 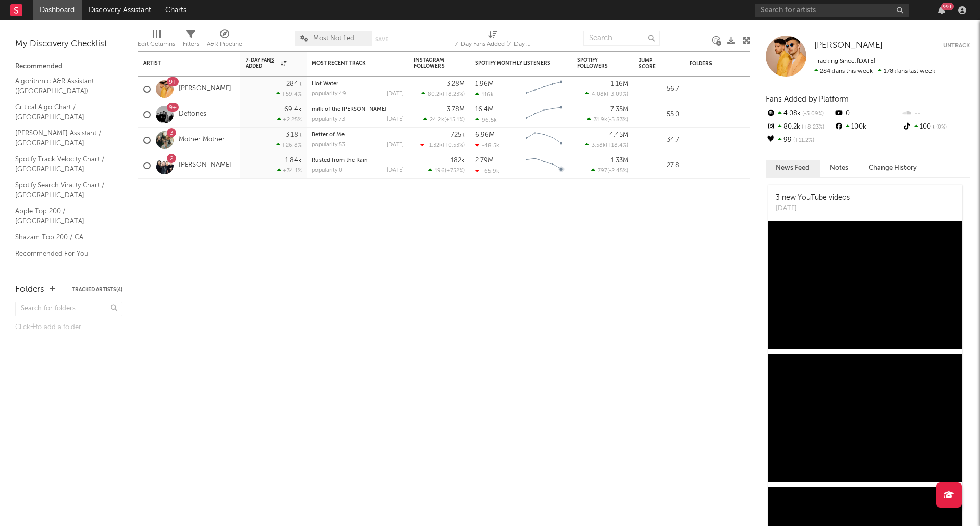 What do you see at coordinates (455, 171) in the screenshot?
I see `span: +752 %` at bounding box center [455, 171].